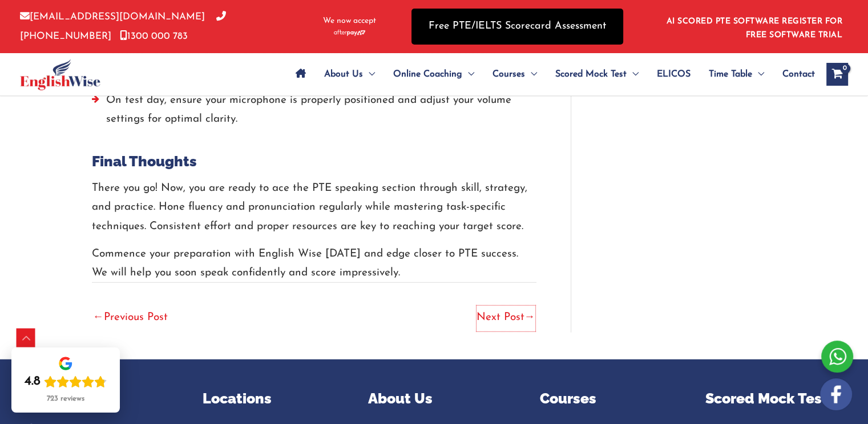 The width and height of the screenshot is (868, 424). I want to click on nav: Site Navigation: Main Menu, so click(551, 74).